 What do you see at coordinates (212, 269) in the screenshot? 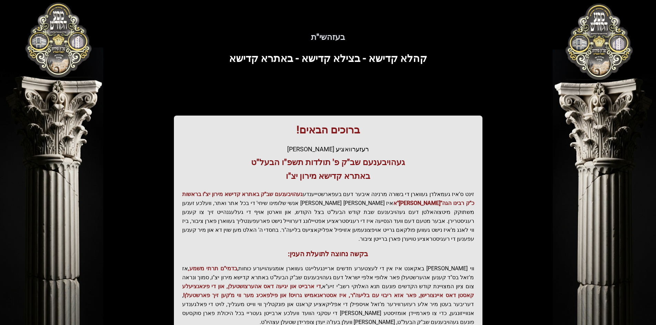
I see `span: בדמי"ם תרתי משמע,` at bounding box center [212, 269].